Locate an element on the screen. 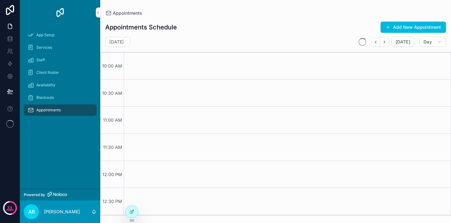 The image size is (451, 223). span: AR is located at coordinates (31, 212).